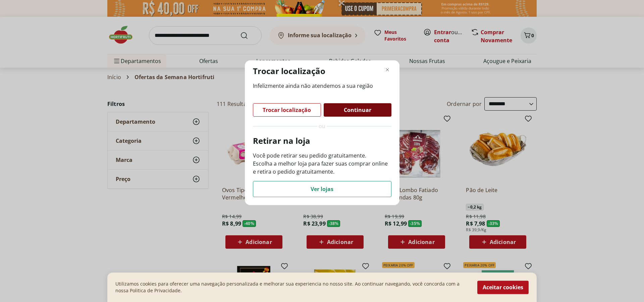 This screenshot has height=302, width=644. What do you see at coordinates (358, 110) in the screenshot?
I see `span: Continuar` at bounding box center [358, 110].